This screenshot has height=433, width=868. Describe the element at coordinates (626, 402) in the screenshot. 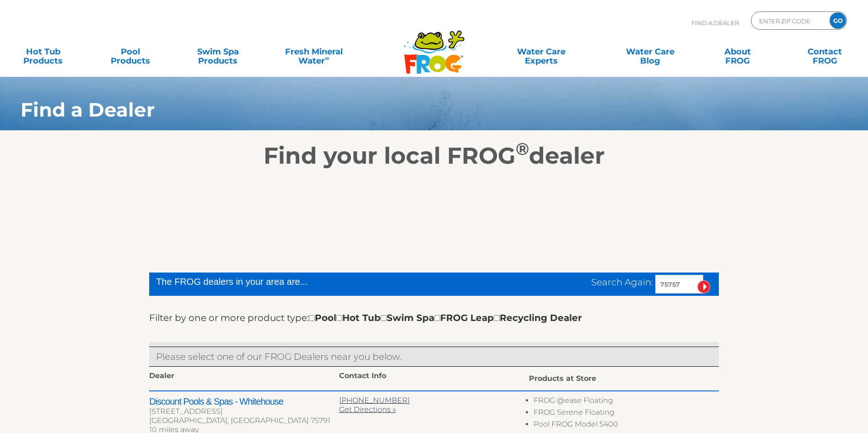

I see `li: FROG @ease Floating` at that location.